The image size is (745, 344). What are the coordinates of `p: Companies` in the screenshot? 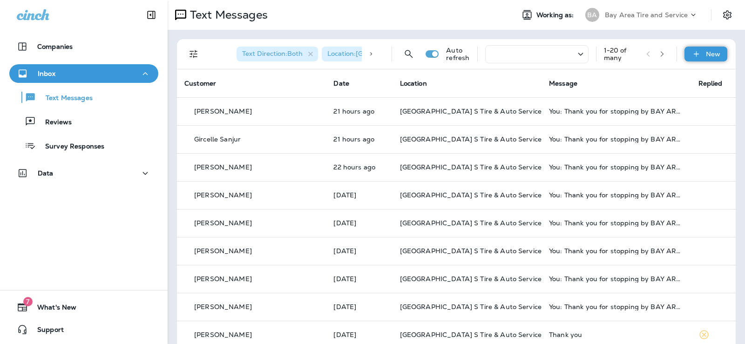 It's located at (55, 47).